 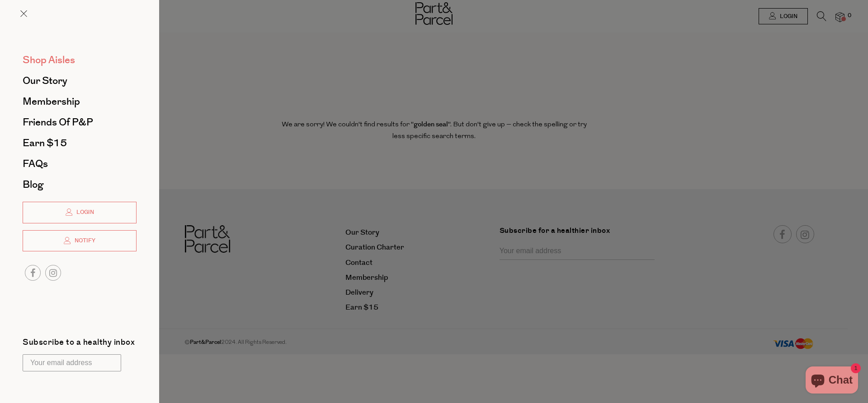 What do you see at coordinates (45, 81) in the screenshot?
I see `span: Our Story` at bounding box center [45, 81].